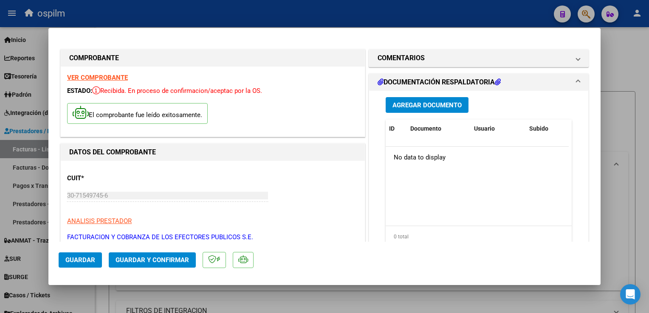 This screenshot has width=649, height=313. I want to click on div: DOCUMENTACIÓN RESPALDATORIA, so click(478, 179).